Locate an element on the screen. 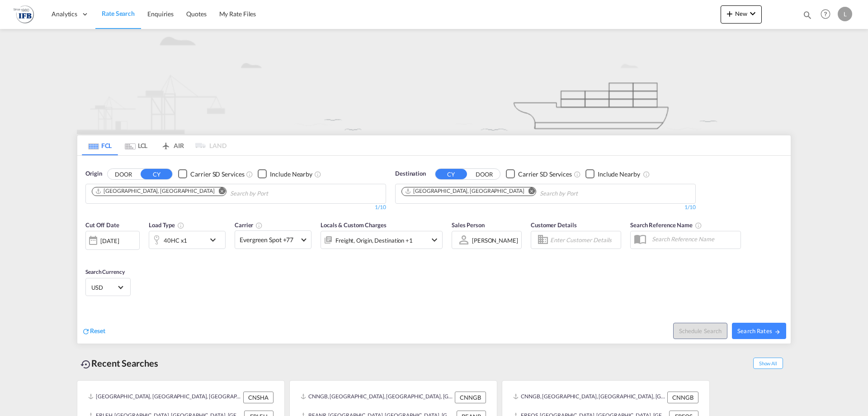  input: Search Reference Name is located at coordinates (694, 239).